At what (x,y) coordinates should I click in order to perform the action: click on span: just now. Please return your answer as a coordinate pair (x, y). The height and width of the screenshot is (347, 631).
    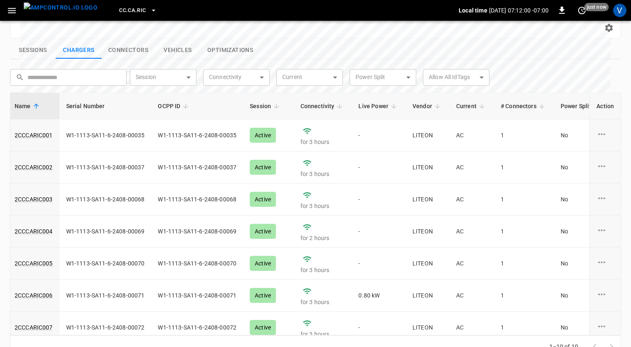
    Looking at the image, I should click on (596, 7).